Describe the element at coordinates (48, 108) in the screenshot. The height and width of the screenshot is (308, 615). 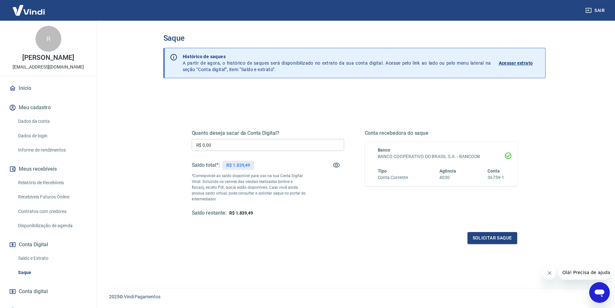
I see `button: Meu cadastro` at that location.